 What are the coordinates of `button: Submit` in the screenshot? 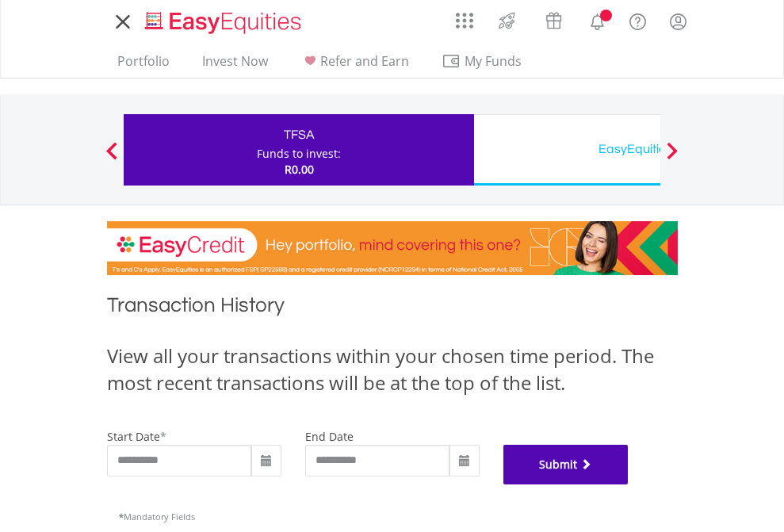 It's located at (566, 465).